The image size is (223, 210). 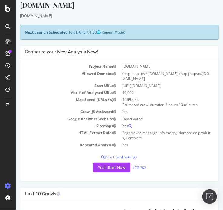 What do you see at coordinates (56, 145) in the screenshot?
I see `td: Repeated Analysis` at bounding box center [56, 145].